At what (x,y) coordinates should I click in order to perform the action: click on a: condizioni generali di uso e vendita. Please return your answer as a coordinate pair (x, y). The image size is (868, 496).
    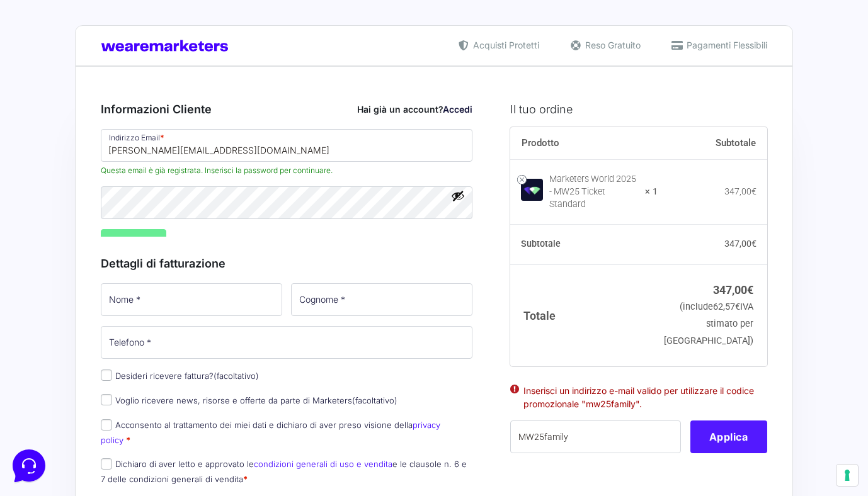
    Looking at the image, I should click on (323, 464).